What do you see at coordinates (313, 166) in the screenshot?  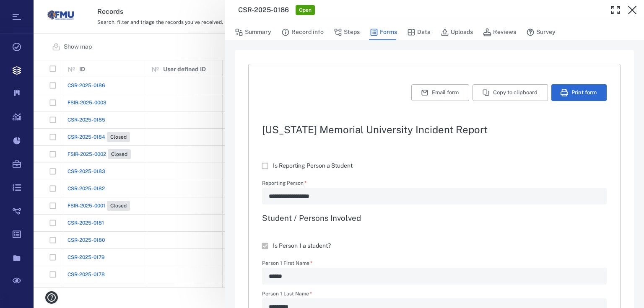 I see `span: Is Reporting Person a Student` at bounding box center [313, 166].